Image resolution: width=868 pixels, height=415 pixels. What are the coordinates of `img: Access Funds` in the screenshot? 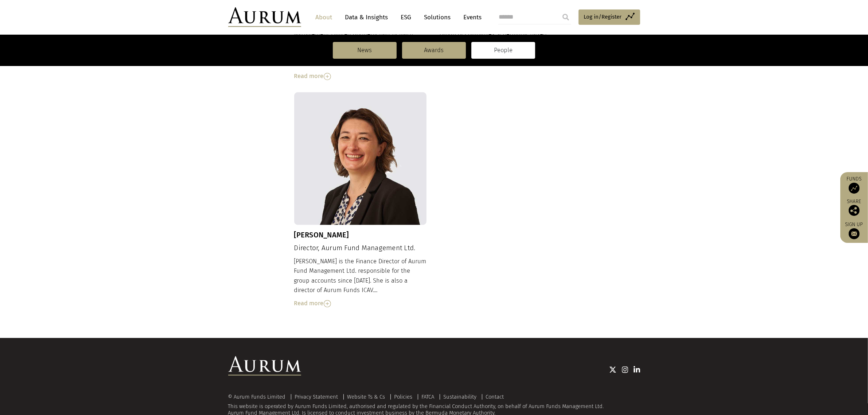 It's located at (854, 188).